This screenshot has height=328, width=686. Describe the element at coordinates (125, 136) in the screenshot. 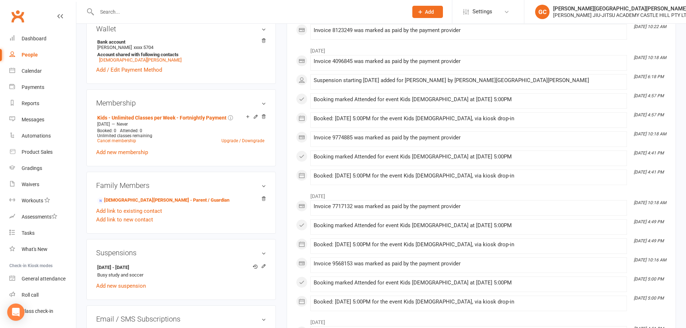

I see `span: Unlimited classes remaining` at that location.